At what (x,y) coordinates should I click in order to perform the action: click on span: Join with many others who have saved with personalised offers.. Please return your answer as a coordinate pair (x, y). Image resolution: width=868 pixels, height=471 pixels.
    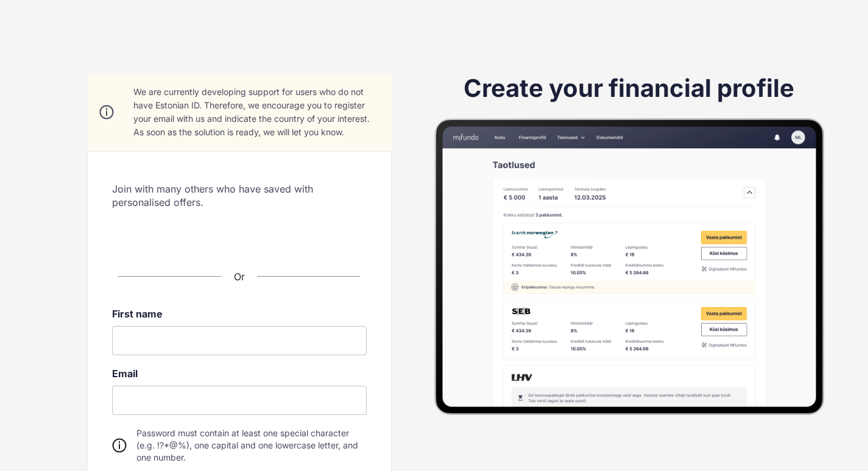
    Looking at the image, I should click on (239, 196).